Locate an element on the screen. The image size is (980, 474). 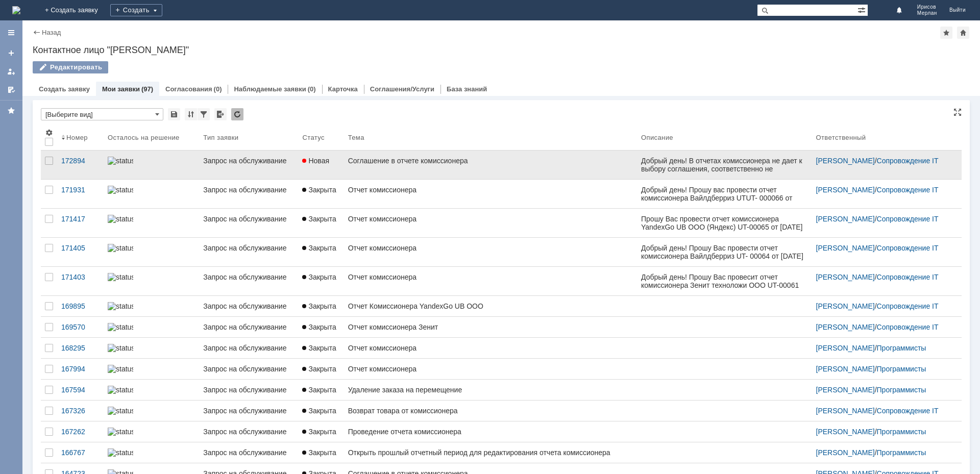
div: 171931 is located at coordinates (80, 190).